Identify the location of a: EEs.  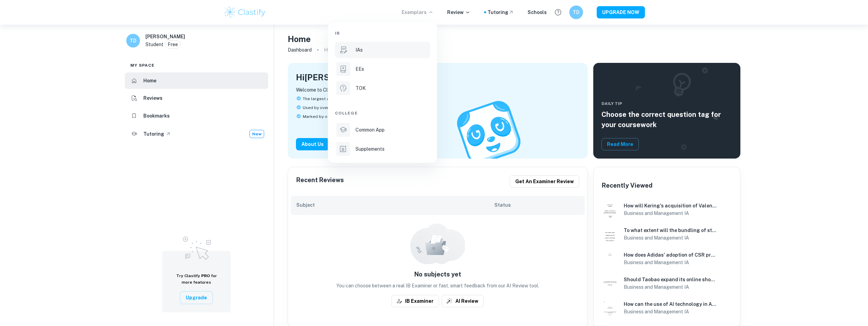
(382, 69).